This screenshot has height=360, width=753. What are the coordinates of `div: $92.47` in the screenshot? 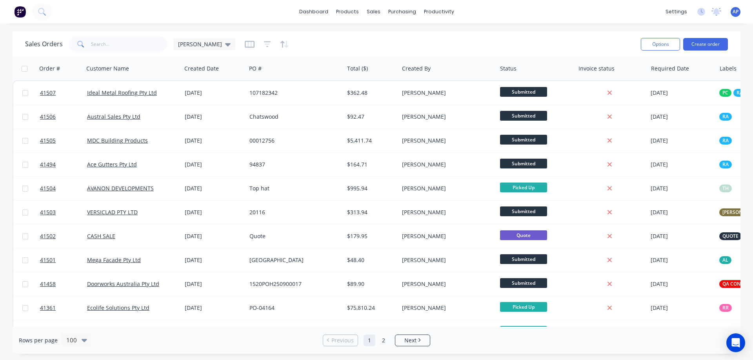 It's located at (370, 117).